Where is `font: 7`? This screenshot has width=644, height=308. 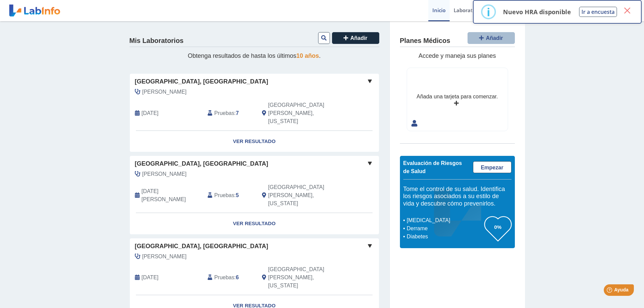 font: 7 is located at coordinates (237, 113).